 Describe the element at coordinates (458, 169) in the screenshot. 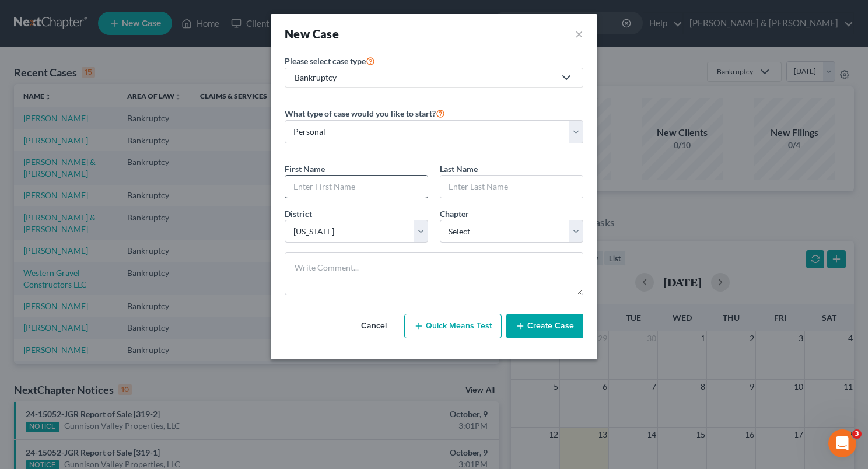

I see `span: Last Name` at that location.